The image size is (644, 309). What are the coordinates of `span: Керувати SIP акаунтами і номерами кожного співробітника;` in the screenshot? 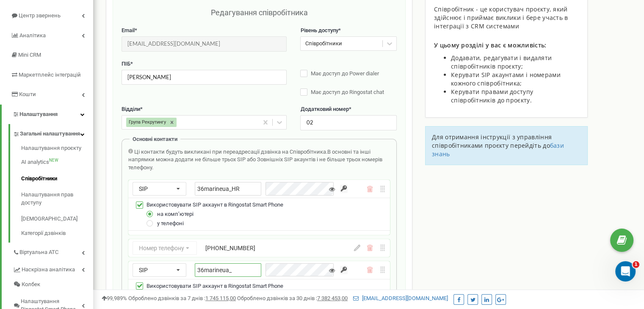 It's located at (506, 78).